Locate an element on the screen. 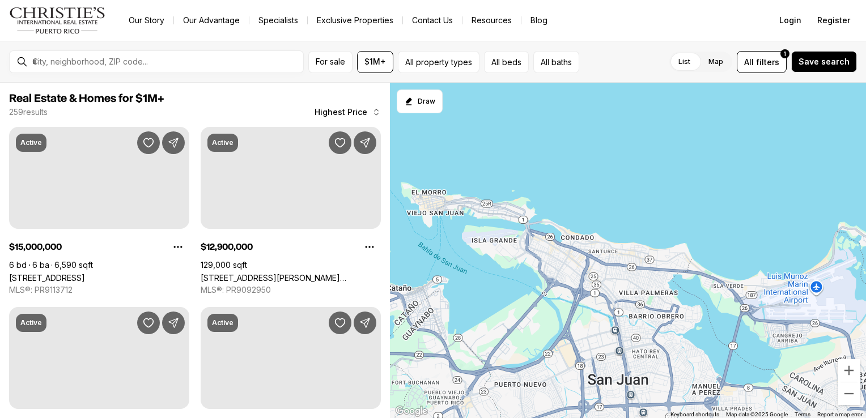  a: Blog is located at coordinates (539, 20).